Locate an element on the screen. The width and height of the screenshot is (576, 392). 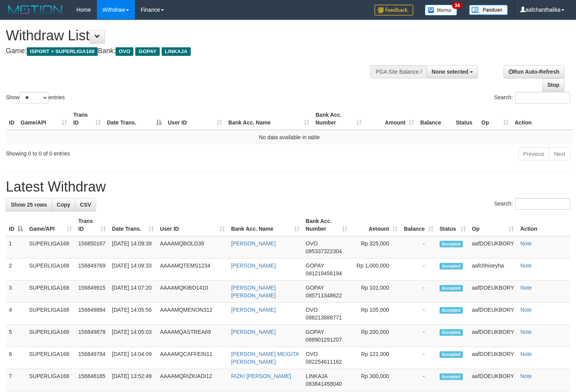
td: 156849878 is located at coordinates (92, 336).